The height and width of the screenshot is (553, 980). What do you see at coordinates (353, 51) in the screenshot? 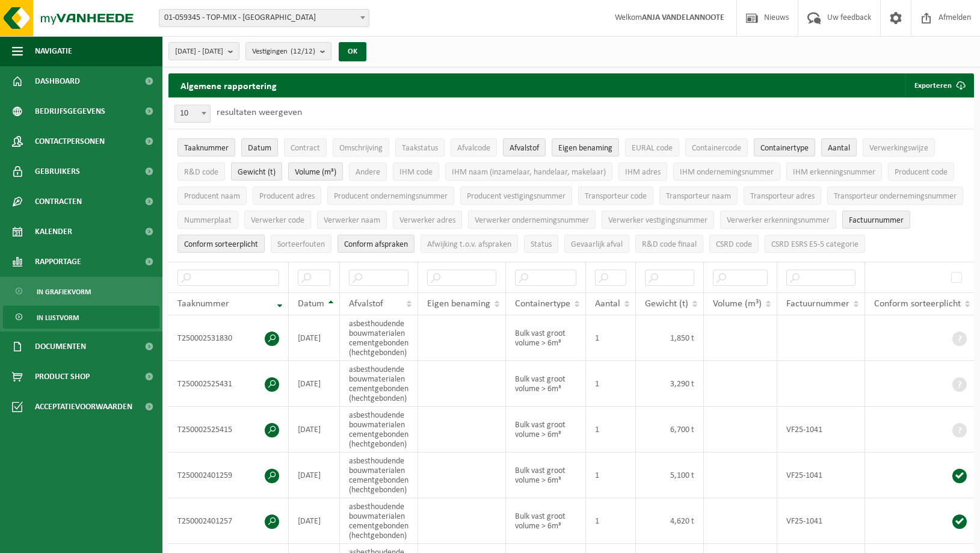
I see `button: OK` at bounding box center [353, 51].